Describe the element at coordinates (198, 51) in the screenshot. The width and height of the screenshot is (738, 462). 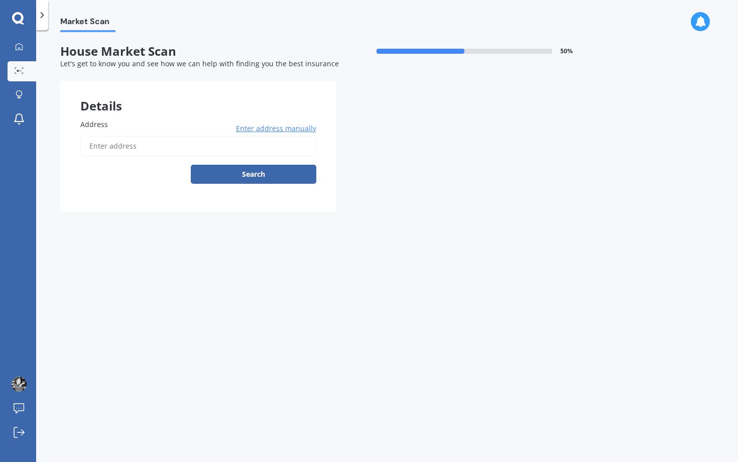
I see `span: House Market Scan` at that location.